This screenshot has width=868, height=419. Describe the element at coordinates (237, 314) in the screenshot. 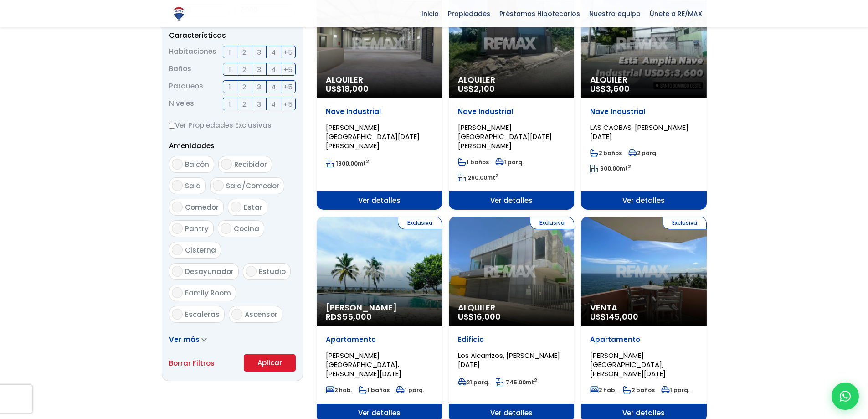

I see `input: Ascensor` at that location.